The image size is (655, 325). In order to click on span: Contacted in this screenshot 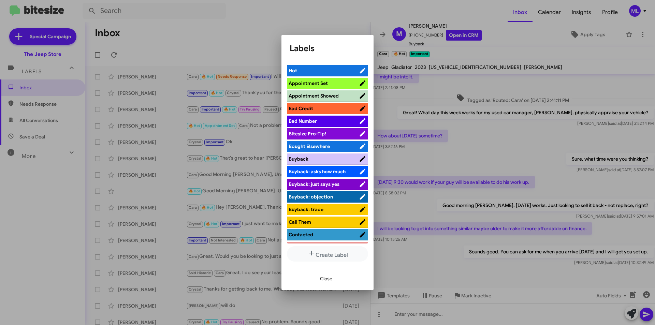, I will do `click(301, 235)`.